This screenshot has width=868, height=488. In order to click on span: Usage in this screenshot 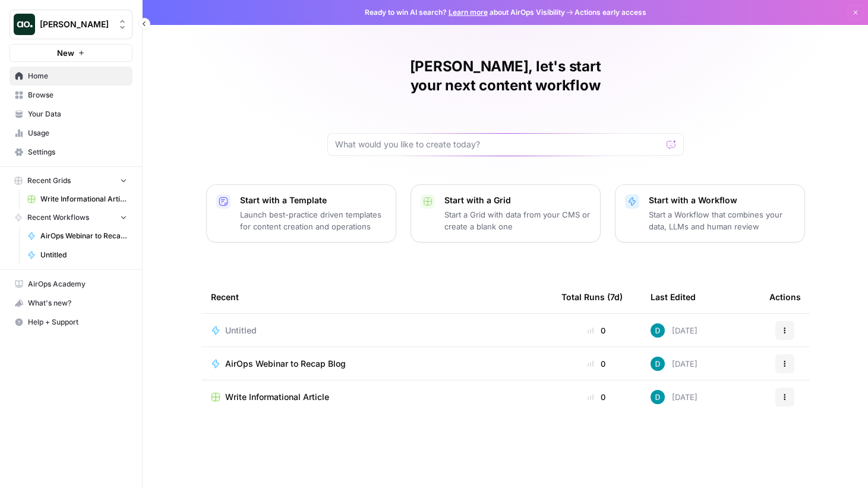, I will do `click(77, 133)`.